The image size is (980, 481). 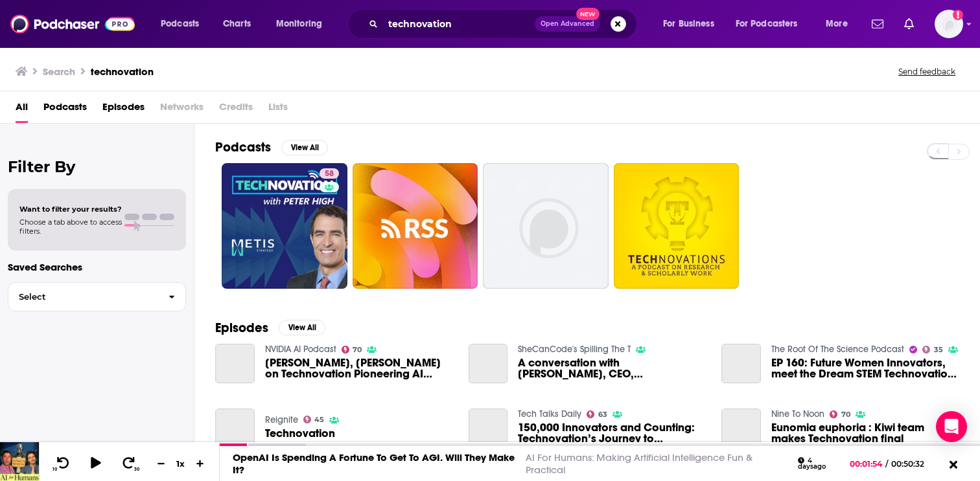 What do you see at coordinates (97, 267) in the screenshot?
I see `p: Saved Searches` at bounding box center [97, 267].